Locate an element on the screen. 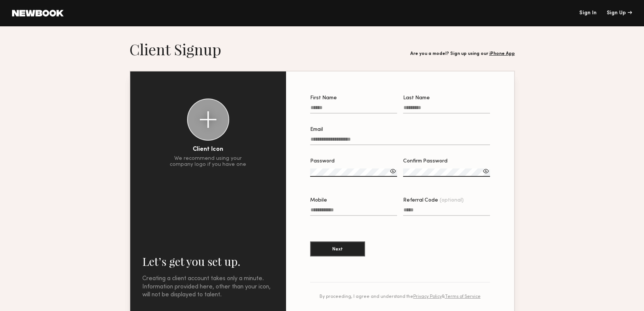 The image size is (644, 311). a: Privacy Policy is located at coordinates (428, 297).